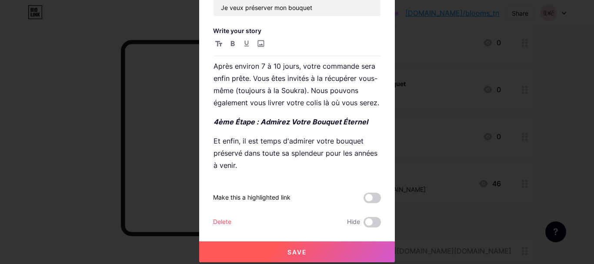  I want to click on div: Make this a highlighted link, so click(252, 198).